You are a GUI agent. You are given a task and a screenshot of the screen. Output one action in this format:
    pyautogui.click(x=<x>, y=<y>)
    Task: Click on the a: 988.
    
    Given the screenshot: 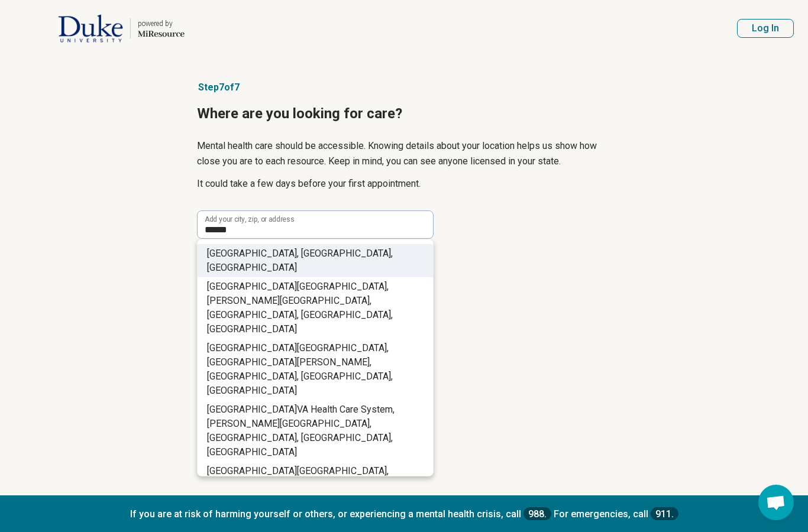 What is the action you would take?
    pyautogui.click(x=537, y=514)
    